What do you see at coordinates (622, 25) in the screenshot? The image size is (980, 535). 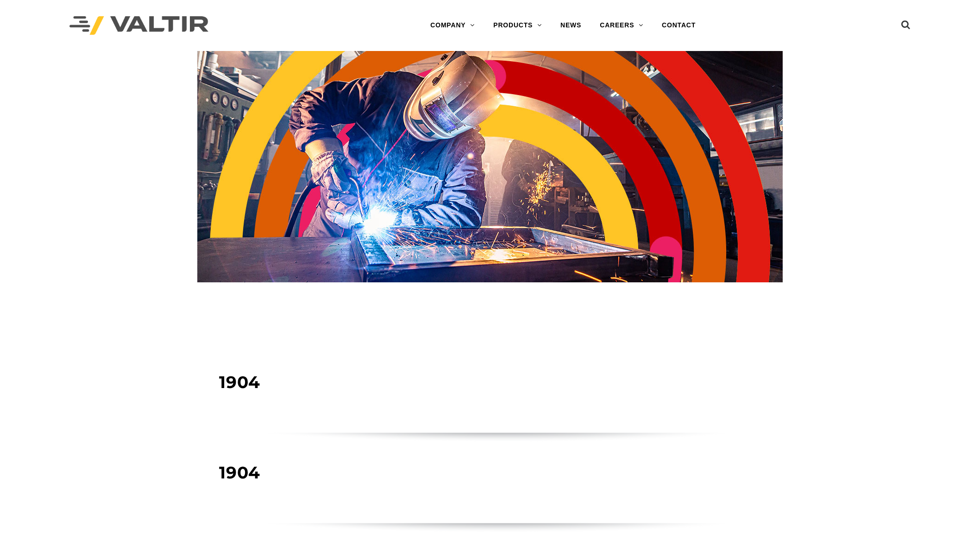 I see `a: CAREERS` at bounding box center [622, 25].